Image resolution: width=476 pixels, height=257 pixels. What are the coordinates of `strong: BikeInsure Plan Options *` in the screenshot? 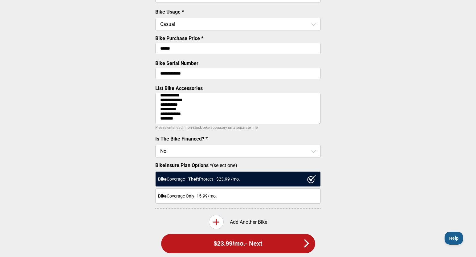 It's located at (184, 165).